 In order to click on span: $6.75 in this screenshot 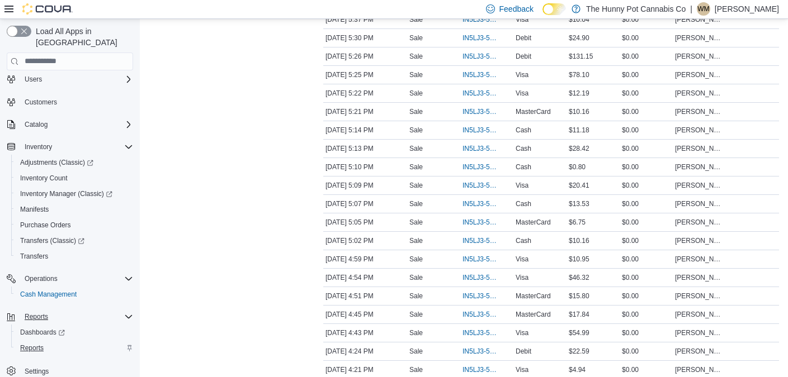, I will do `click(577, 223)`.